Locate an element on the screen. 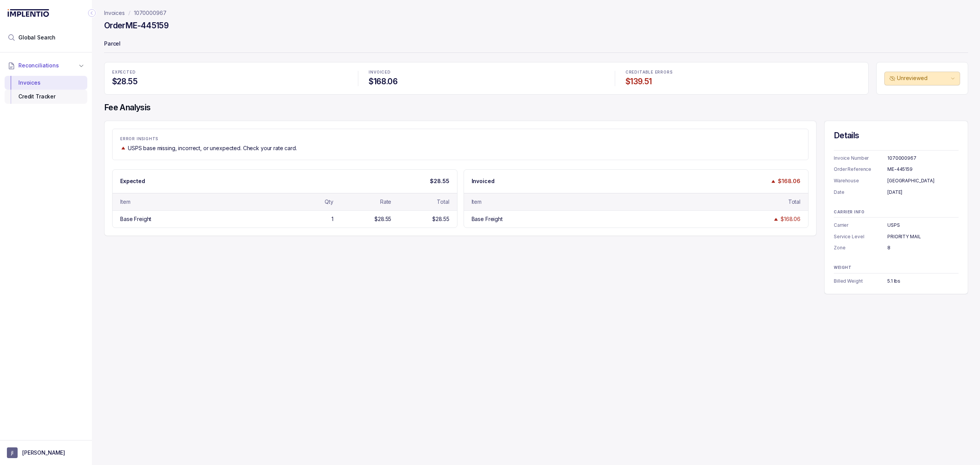  p: CARRIER INFO is located at coordinates (897, 212).